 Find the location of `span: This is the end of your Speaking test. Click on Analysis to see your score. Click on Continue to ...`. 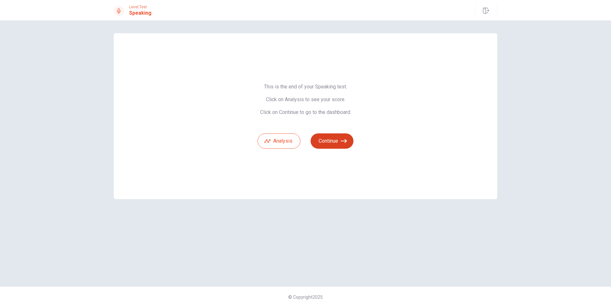

span: This is the end of your Speaking test. Click on Analysis to see your score. Click on Continue to ... is located at coordinates (306, 100).